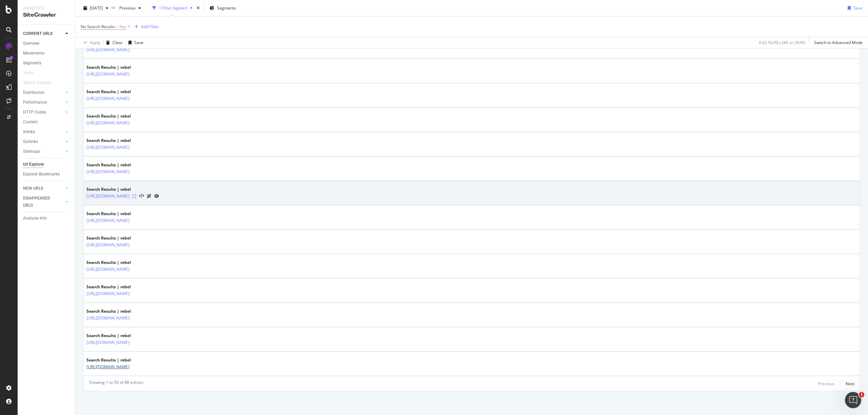 The height and width of the screenshot is (415, 868). I want to click on button: Segments, so click(223, 8).